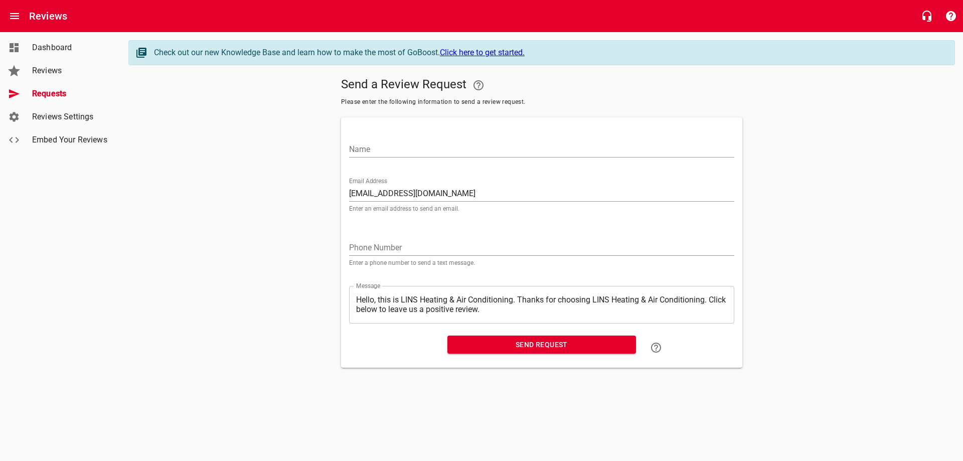 This screenshot has height=461, width=963. What do you see at coordinates (70, 71) in the screenshot?
I see `span: Reviews` at bounding box center [70, 71].